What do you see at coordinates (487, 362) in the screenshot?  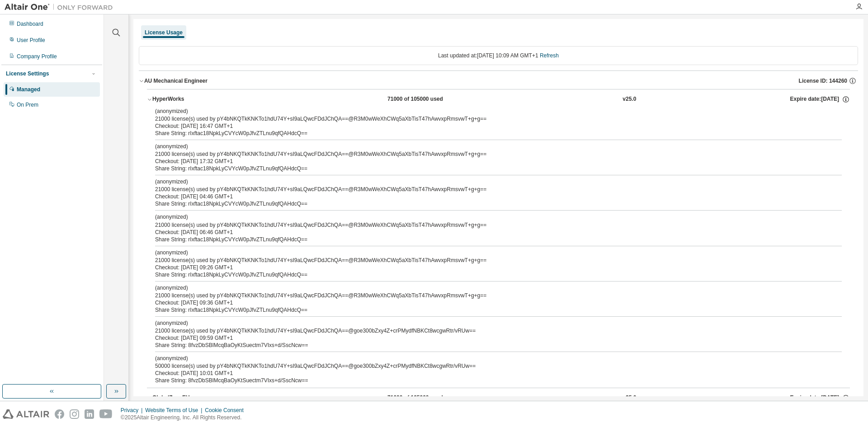 I see `div: 50000 license(s) used by pY4bNKQTkKNKTo1hdU74Y+sI9aLQwcFDdJChQA==@goe300bZxy4Z+crPMydfNBKCt8wcgwR...` at bounding box center [487, 362].